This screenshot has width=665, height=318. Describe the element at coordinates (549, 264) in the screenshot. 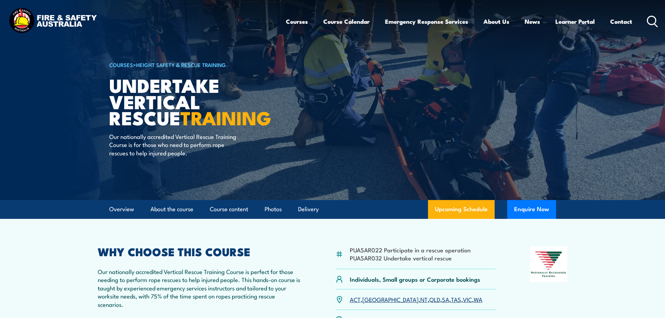

I see `img: Nationally Recognised Training logo.` at that location.